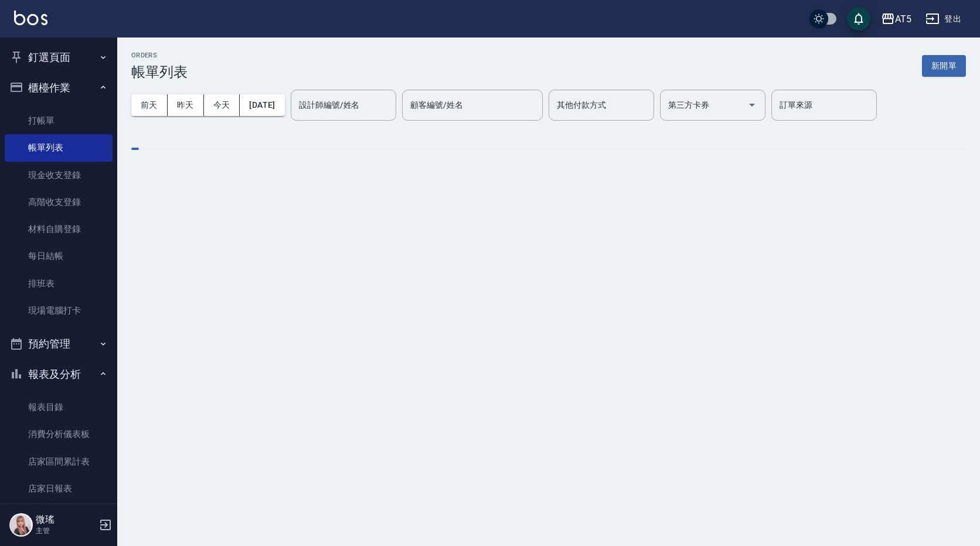  I want to click on a: 每日結帳, so click(59, 256).